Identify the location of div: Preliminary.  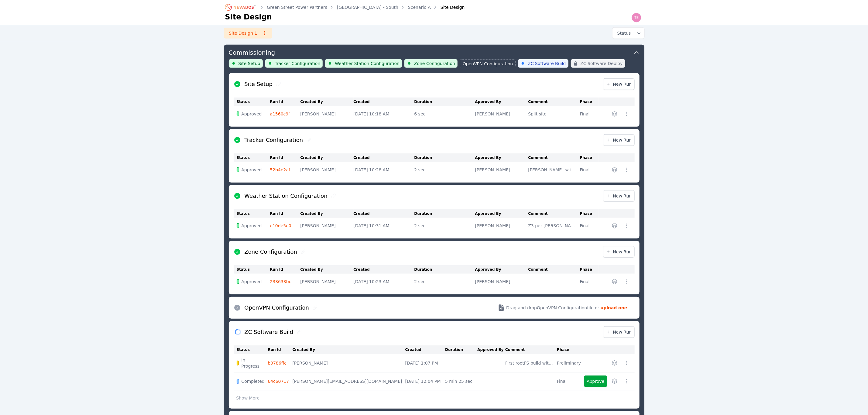
(569, 363).